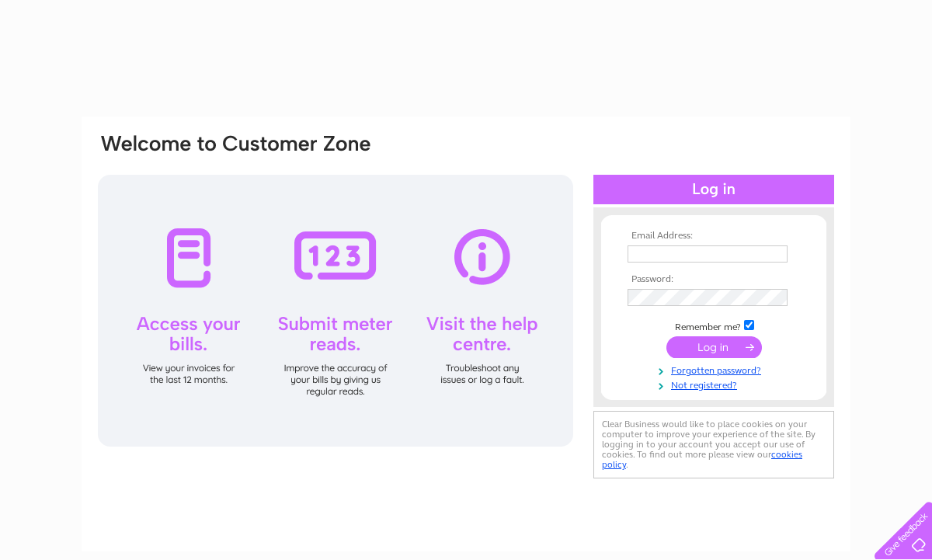  What do you see at coordinates (714, 279) in the screenshot?
I see `th: Password:` at bounding box center [714, 279].